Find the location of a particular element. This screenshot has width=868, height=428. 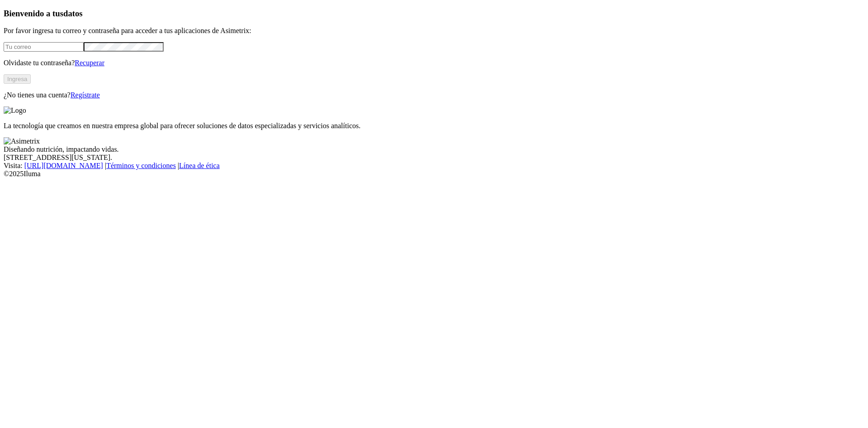

p: Por favor ingresa tu correo y contraseña para acceder a tus aplicaciones de Asimetrix: is located at coordinates (434, 31).